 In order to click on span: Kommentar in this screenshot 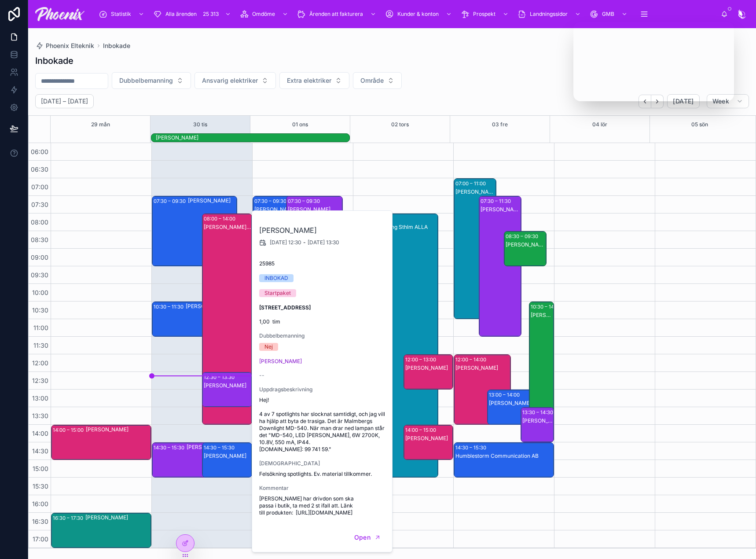, I will do `click(323, 488)`.